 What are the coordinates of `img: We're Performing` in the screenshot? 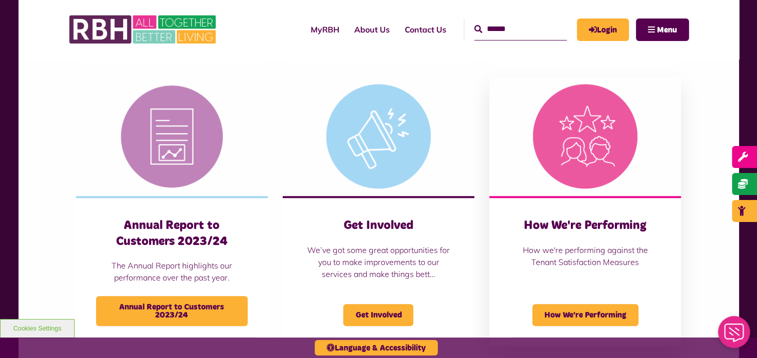 It's located at (585, 137).